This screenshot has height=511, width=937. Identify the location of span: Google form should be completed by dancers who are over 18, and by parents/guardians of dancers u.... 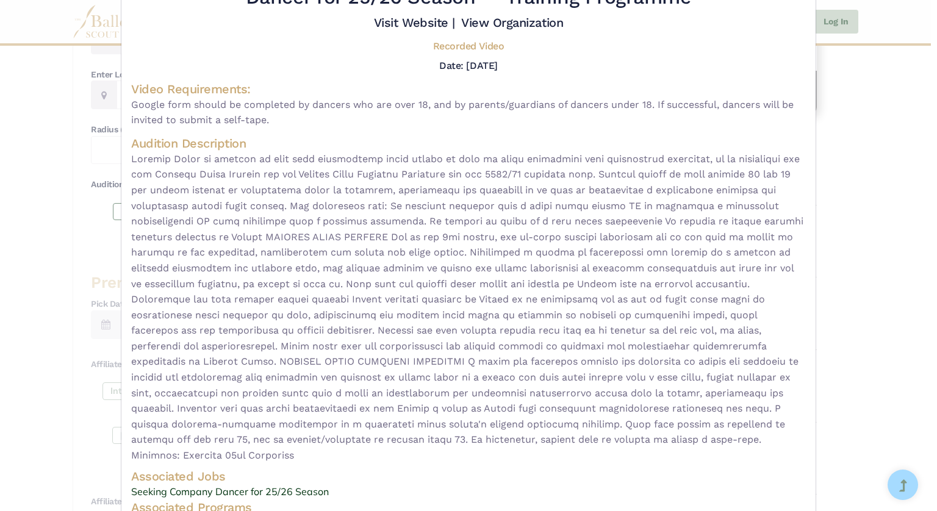
(469, 112).